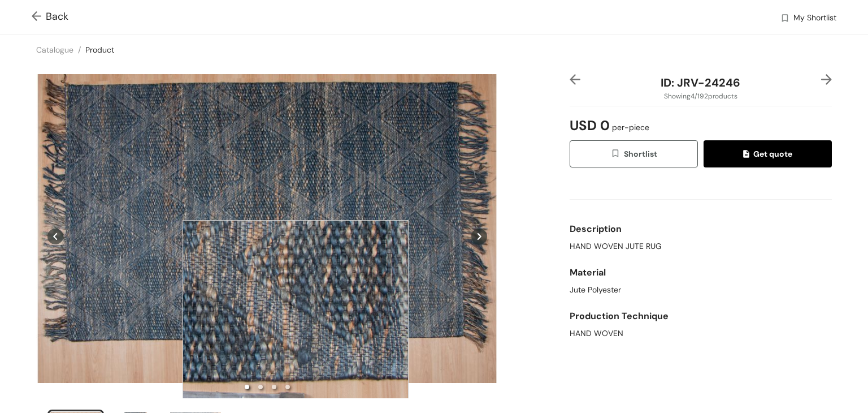  Describe the element at coordinates (247, 387) in the screenshot. I see `li: slide item 1` at that location.